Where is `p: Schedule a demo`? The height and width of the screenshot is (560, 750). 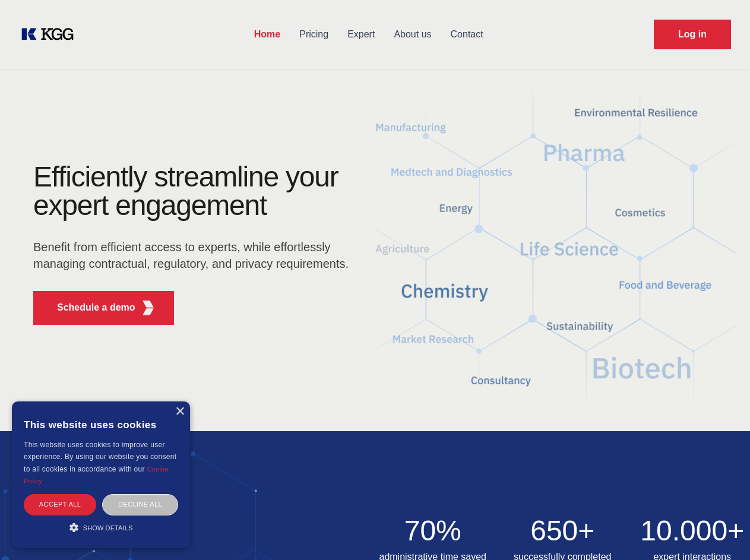
p: Schedule a demo is located at coordinates (96, 308).